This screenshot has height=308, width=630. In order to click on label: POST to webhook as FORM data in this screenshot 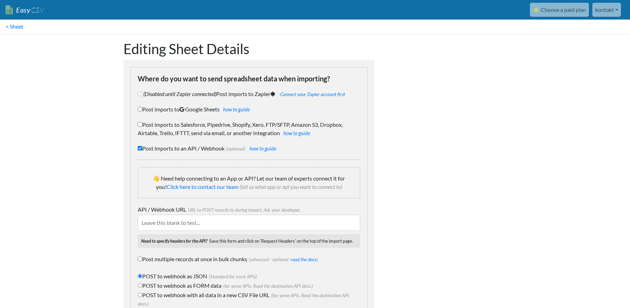, I will do `click(249, 285)`.